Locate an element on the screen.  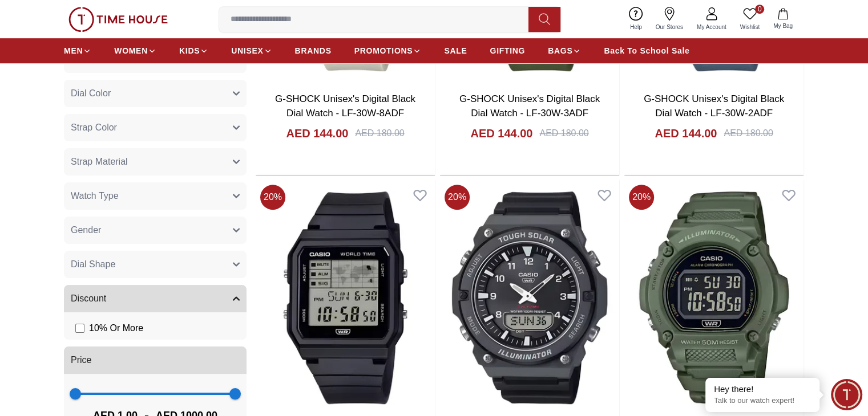
a: Help is located at coordinates (636, 19).